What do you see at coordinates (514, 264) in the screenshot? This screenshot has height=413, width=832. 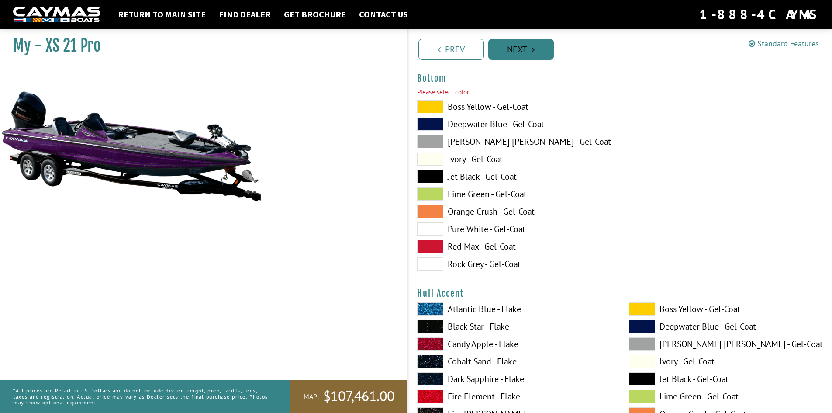 I see `label: Rock Grey - Gel-Coat` at bounding box center [514, 264].